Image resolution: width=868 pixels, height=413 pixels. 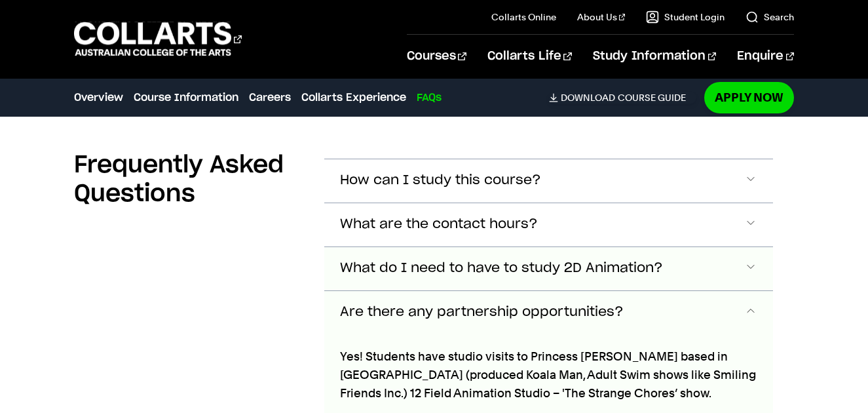 What do you see at coordinates (501, 268) in the screenshot?
I see `span: What do I need to have to study 2D Animation?` at bounding box center [501, 268].